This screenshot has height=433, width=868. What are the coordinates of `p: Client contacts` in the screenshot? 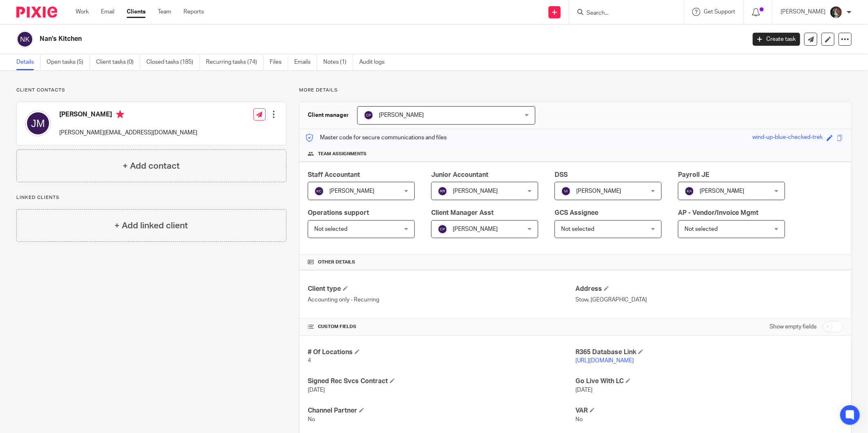 It's located at (151, 90).